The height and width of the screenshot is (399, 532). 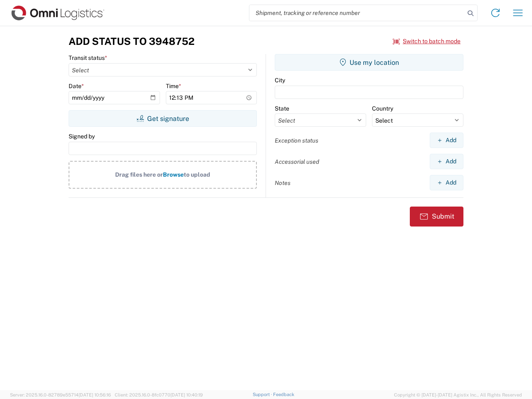 I want to click on label: Notes, so click(x=283, y=183).